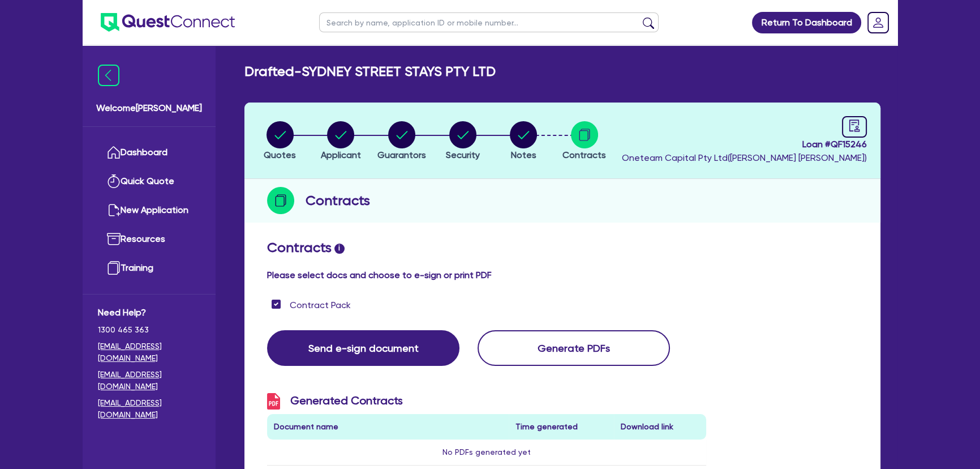 This screenshot has height=469, width=980. Describe the element at coordinates (280, 142) in the screenshot. I see `button: Quotes` at that location.